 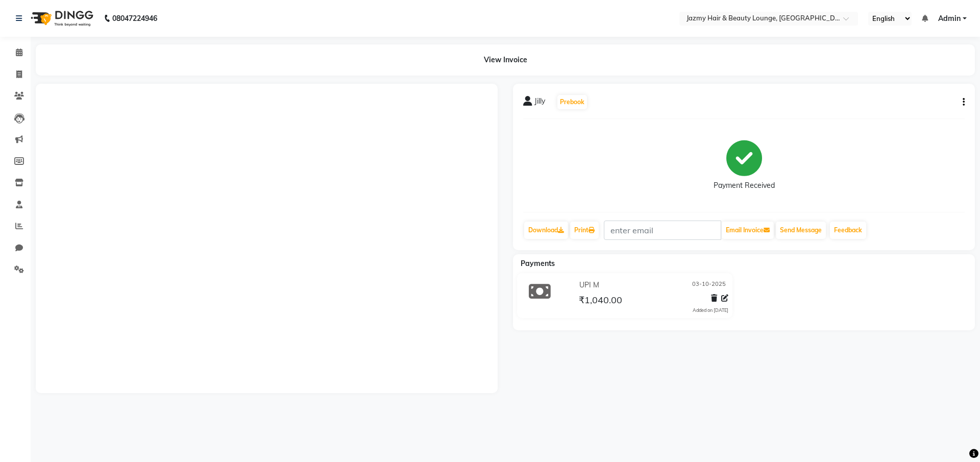 I want to click on a: Feedback, so click(x=848, y=230).